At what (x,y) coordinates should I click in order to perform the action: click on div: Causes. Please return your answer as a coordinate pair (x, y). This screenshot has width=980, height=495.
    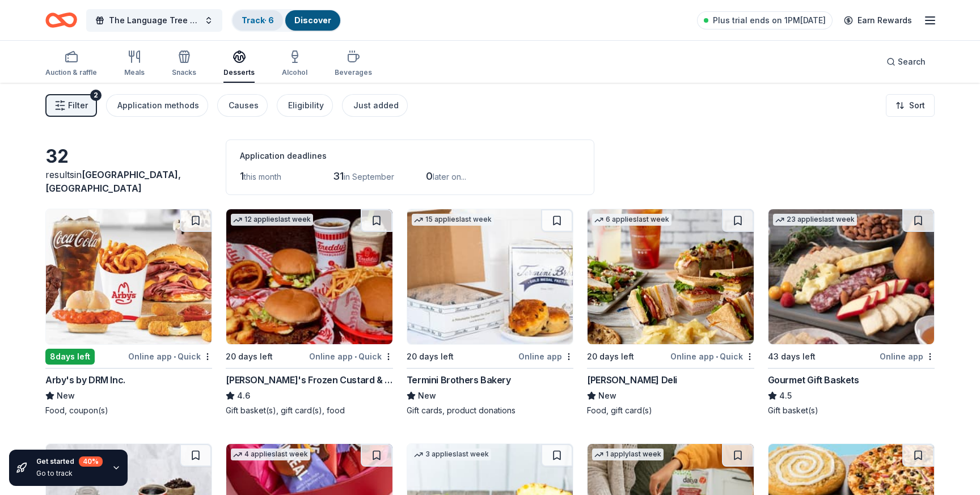
    Looking at the image, I should click on (243, 106).